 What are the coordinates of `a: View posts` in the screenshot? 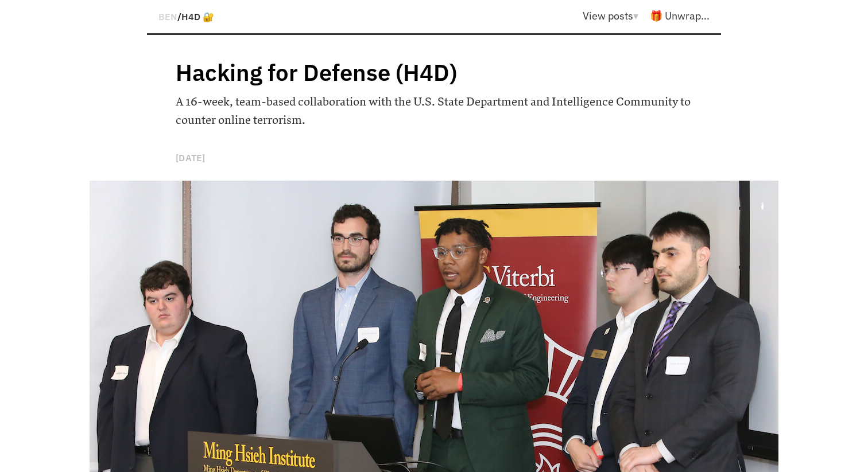 It's located at (615, 15).